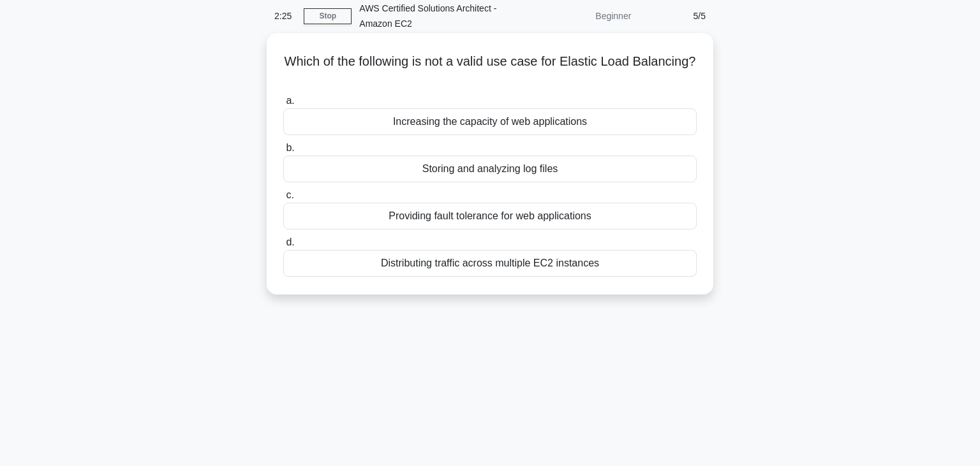 The image size is (980, 466). What do you see at coordinates (290, 242) in the screenshot?
I see `span: d.` at bounding box center [290, 242].